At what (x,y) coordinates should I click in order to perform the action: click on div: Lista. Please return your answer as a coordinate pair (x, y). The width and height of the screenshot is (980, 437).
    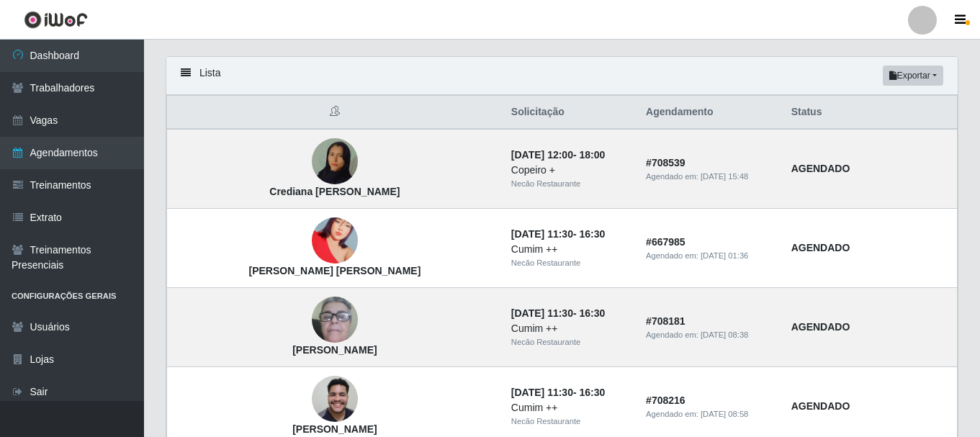
    Looking at the image, I should click on (561, 76).